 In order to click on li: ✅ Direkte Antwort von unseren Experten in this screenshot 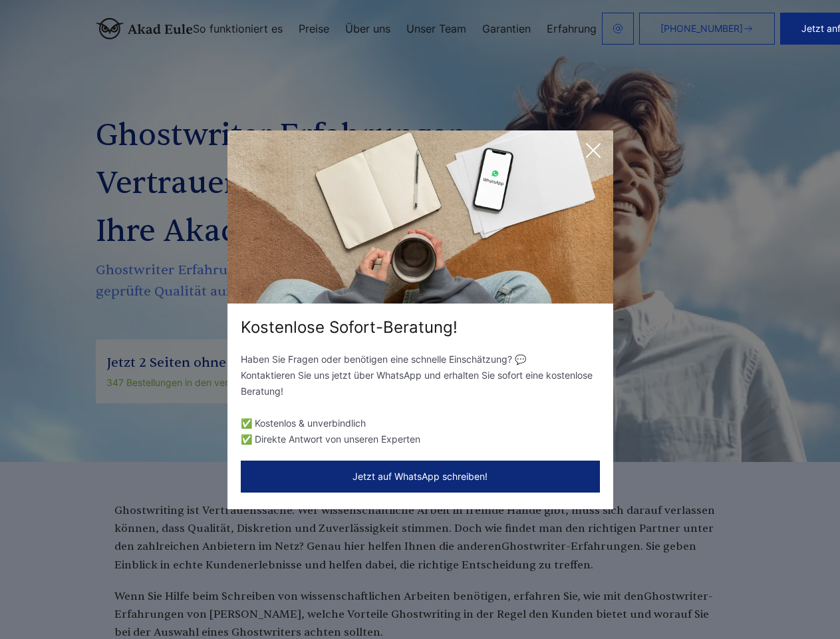, I will do `click(420, 439)`.